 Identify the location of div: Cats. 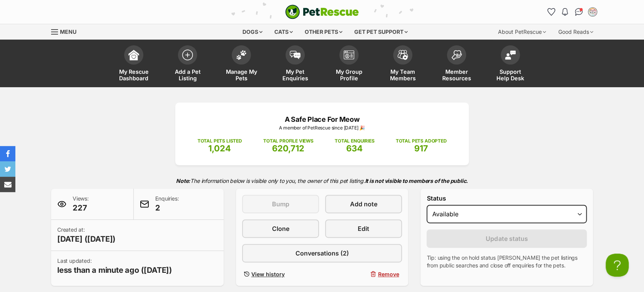
(283, 32).